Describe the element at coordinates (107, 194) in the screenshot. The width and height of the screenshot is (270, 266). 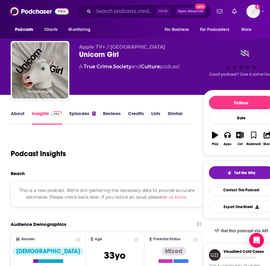
I see `span: This is a new podcast. We’re still gathering the necessary data to provide accurate estimates. Pl...` at that location.